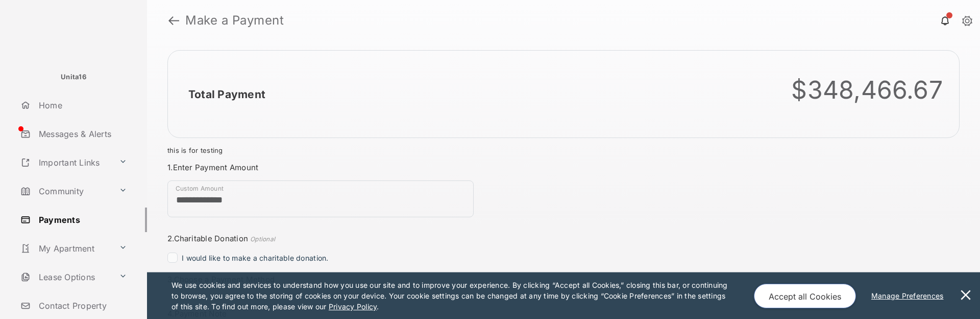 Image resolution: width=980 pixels, height=319 pixels. I want to click on a: Payments, so click(82, 220).